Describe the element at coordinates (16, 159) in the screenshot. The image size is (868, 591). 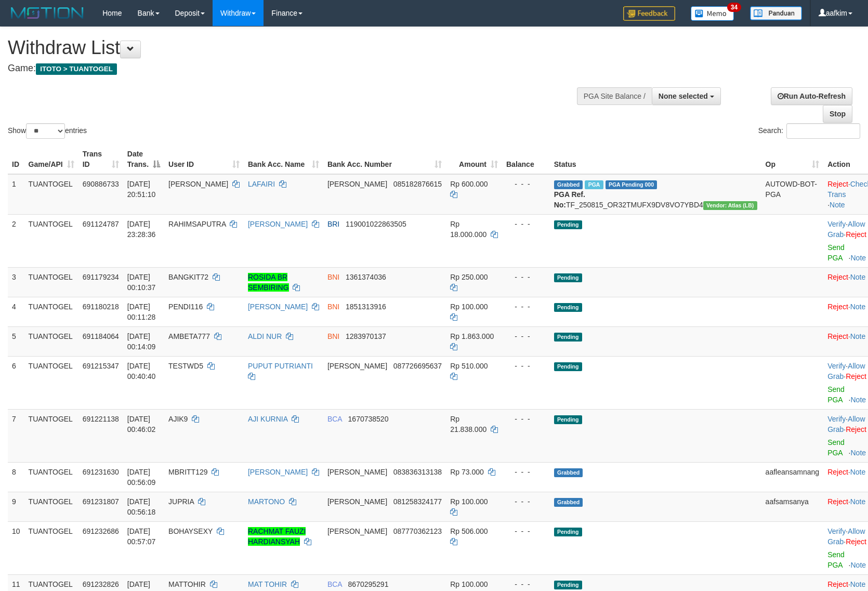
I see `th: ID` at that location.